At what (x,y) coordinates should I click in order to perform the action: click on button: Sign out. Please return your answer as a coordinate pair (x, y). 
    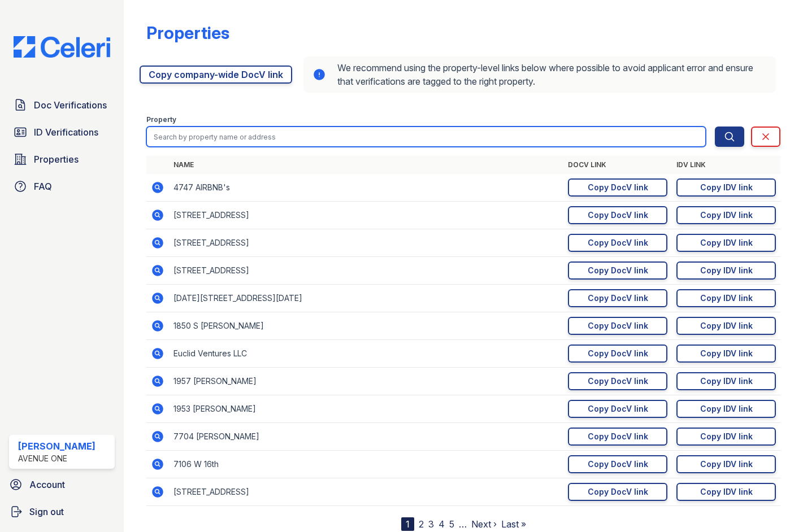
    Looking at the image, I should click on (61, 512).